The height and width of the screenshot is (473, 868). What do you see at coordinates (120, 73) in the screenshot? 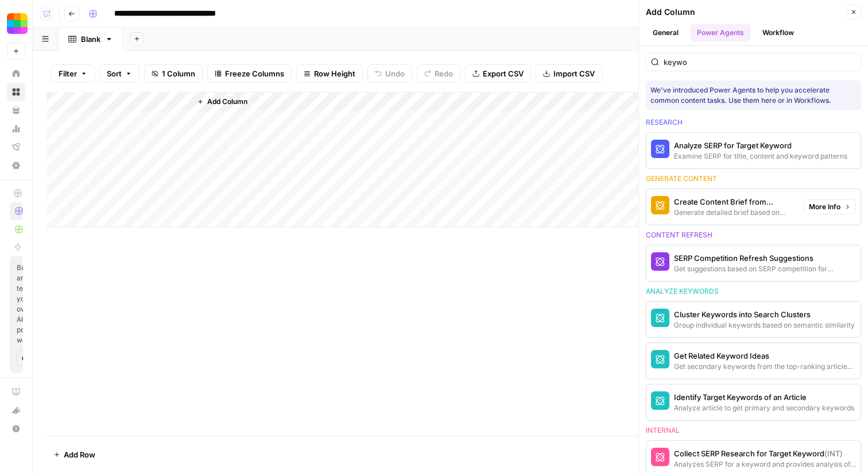
I see `button: Sort` at bounding box center [120, 73].